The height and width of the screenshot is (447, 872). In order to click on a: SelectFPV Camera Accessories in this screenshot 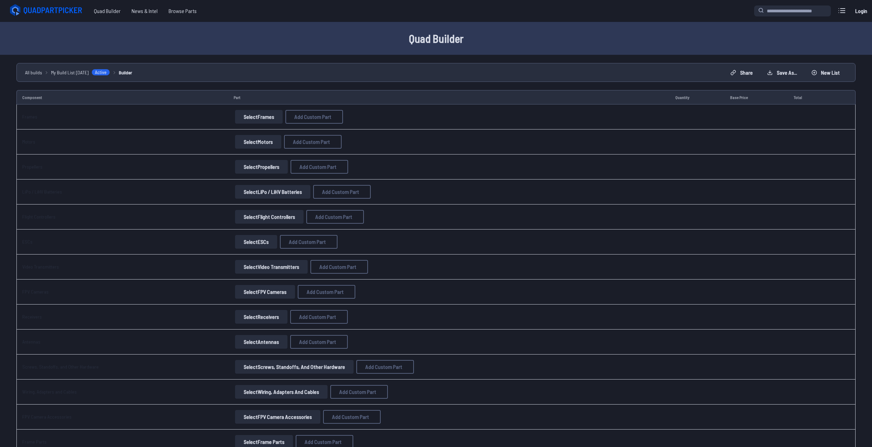, I will do `click(278, 417)`.